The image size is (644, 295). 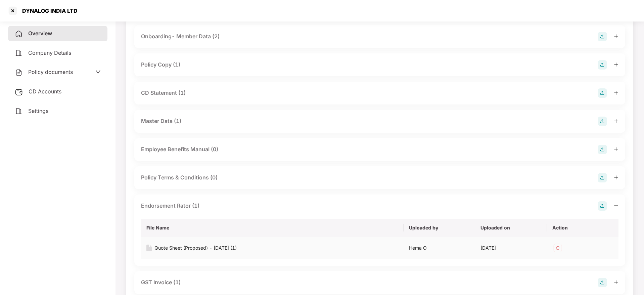 I want to click on span: down, so click(x=98, y=72).